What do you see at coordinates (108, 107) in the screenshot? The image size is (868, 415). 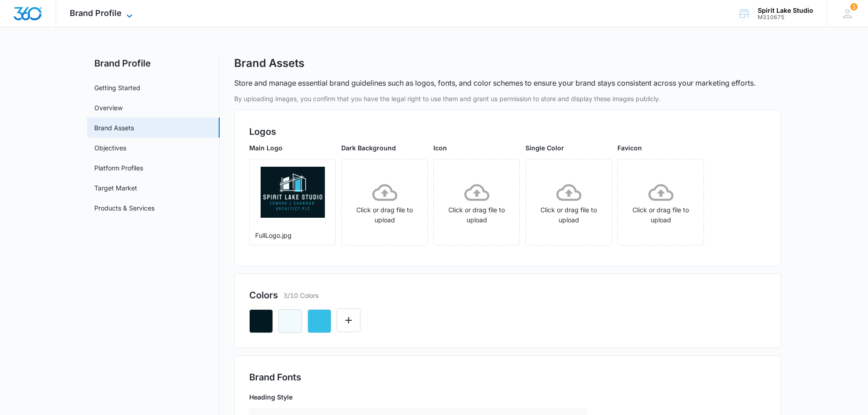 I see `a: Overview` at bounding box center [108, 107].